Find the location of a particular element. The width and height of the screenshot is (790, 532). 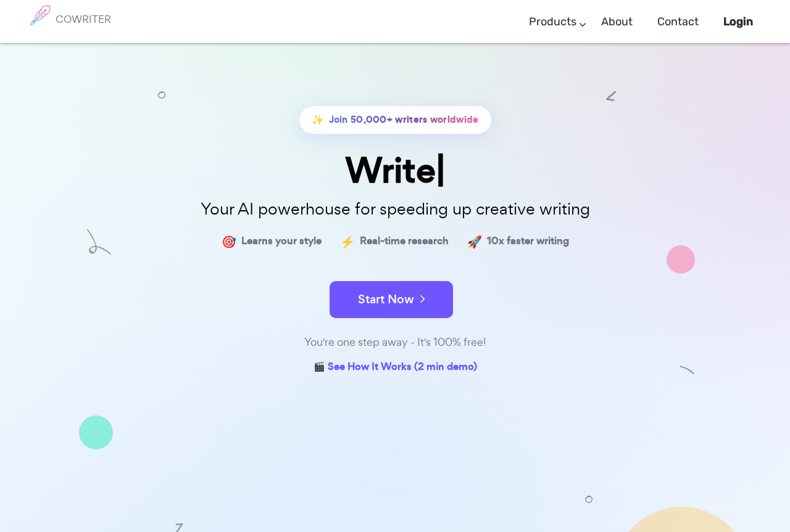

a: 🎬 See How It Works (2 min demo) is located at coordinates (395, 367).